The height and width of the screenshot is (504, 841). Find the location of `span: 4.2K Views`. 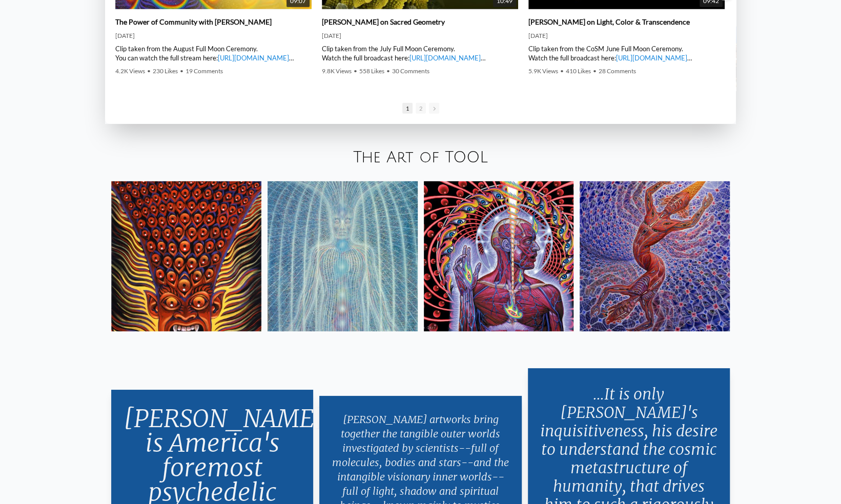

span: 4.2K Views is located at coordinates (130, 71).